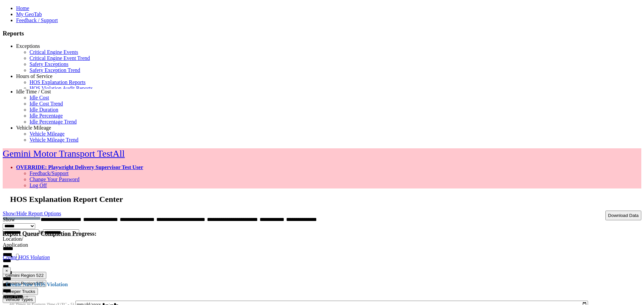  Describe the element at coordinates (80, 167) in the screenshot. I see `a: OVERRIDE: Playwright Delivery Supervisor Test User` at that location.